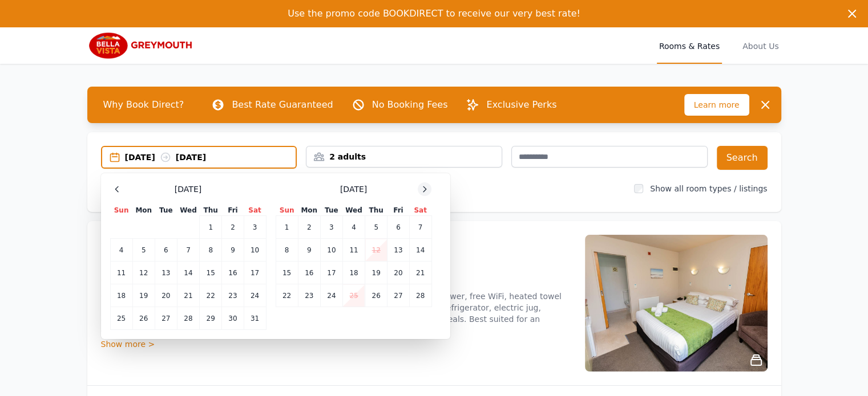  Describe the element at coordinates (689, 46) in the screenshot. I see `span: Rooms & Rates` at that location.